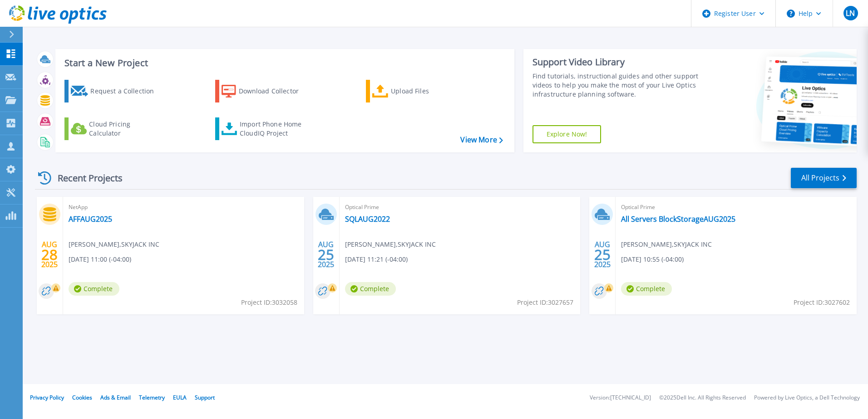  I want to click on a: Privacy Policy, so click(47, 397).